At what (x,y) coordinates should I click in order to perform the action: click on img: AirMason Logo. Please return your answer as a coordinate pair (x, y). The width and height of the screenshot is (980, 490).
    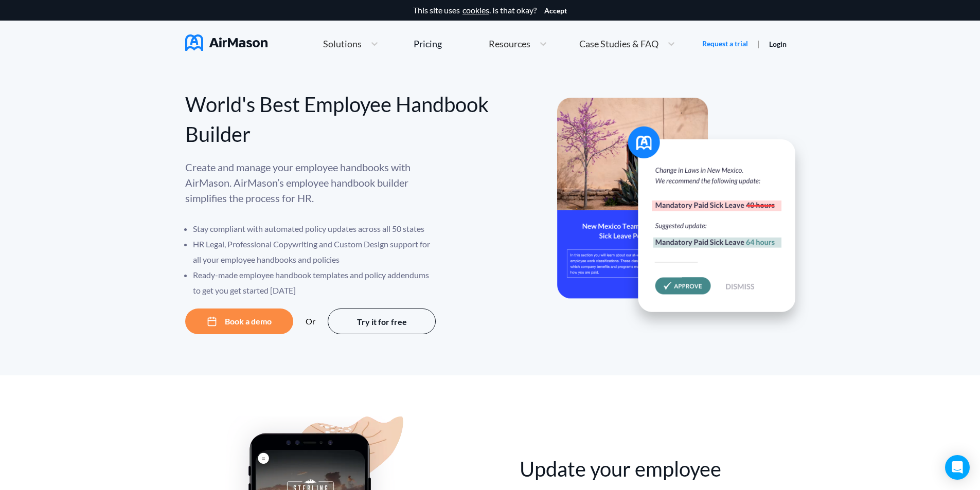
    Looking at the image, I should click on (226, 43).